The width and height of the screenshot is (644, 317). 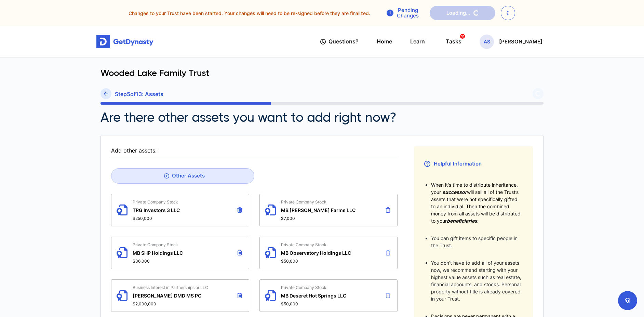 I want to click on div: Wooded Lake Family Trust, so click(x=322, y=78).